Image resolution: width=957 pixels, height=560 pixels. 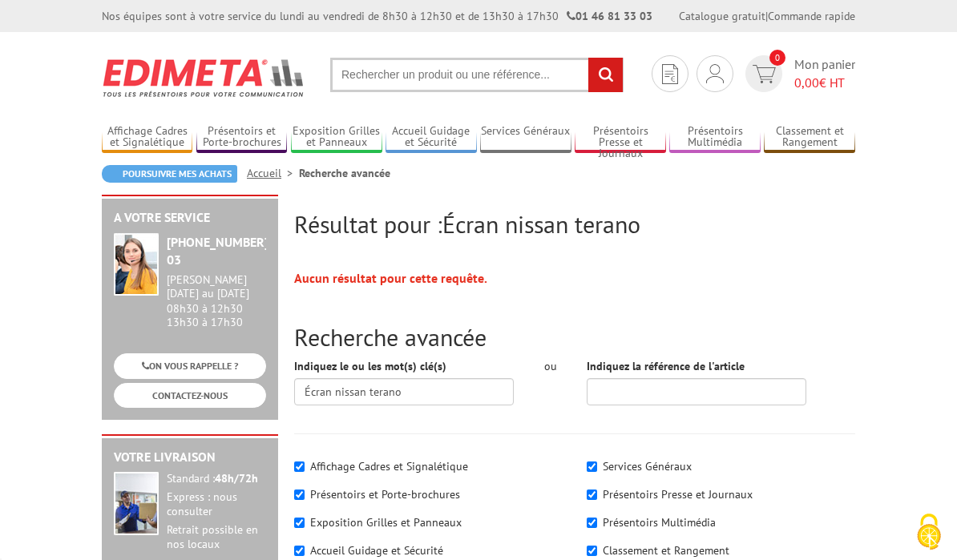 What do you see at coordinates (609, 16) in the screenshot?
I see `strong: 01 46 81 33 03` at bounding box center [609, 16].